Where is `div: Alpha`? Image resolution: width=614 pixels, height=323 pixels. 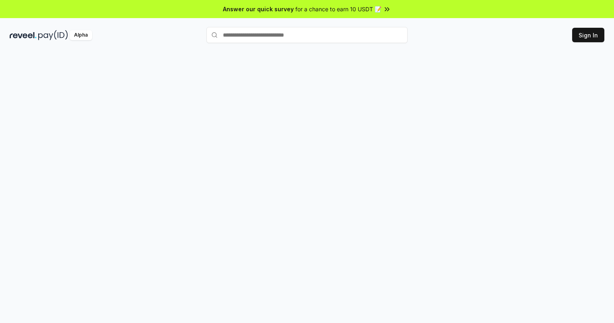 div: Alpha is located at coordinates (81, 35).